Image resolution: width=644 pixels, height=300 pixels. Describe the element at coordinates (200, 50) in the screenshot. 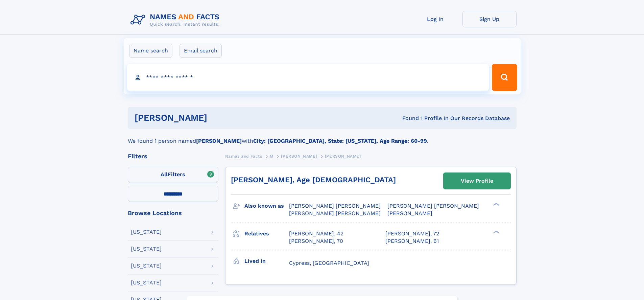

I see `label: Email search` at that location.